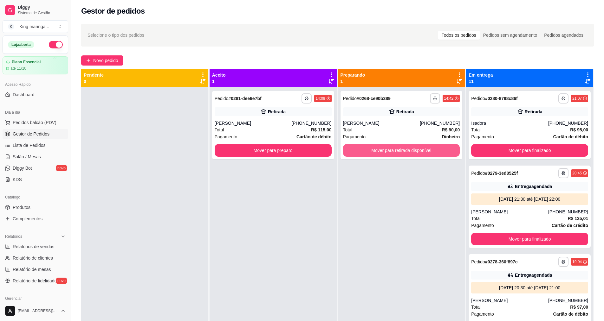 This screenshot has height=321, width=604. Describe the element at coordinates (273, 151) in the screenshot. I see `button: Mover para preparo` at that location.